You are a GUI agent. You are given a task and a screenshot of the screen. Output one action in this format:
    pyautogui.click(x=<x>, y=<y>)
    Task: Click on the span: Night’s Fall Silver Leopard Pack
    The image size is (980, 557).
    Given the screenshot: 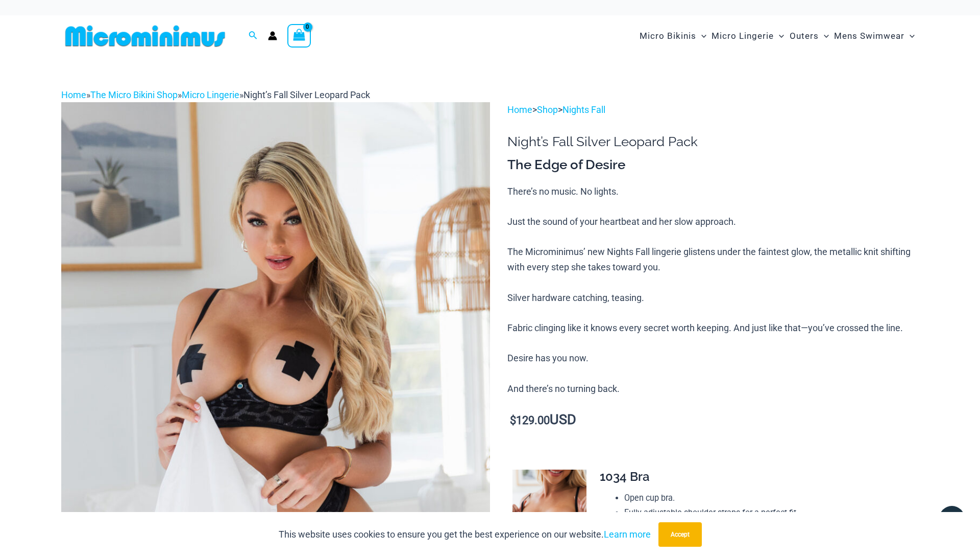 What is the action you would take?
    pyautogui.click(x=307, y=94)
    